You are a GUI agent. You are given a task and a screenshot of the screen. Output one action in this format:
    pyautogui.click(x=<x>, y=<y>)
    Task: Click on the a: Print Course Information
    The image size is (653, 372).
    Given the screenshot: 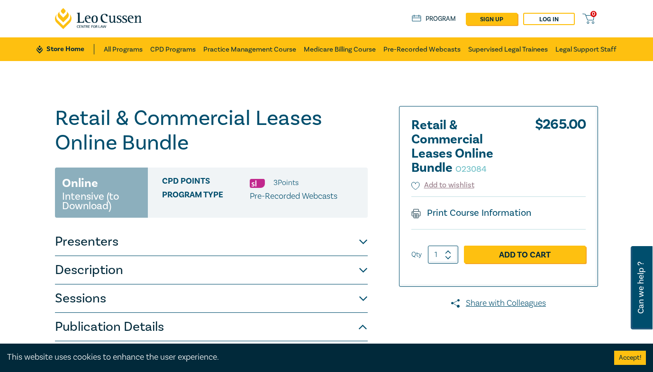 What is the action you would take?
    pyautogui.click(x=471, y=213)
    